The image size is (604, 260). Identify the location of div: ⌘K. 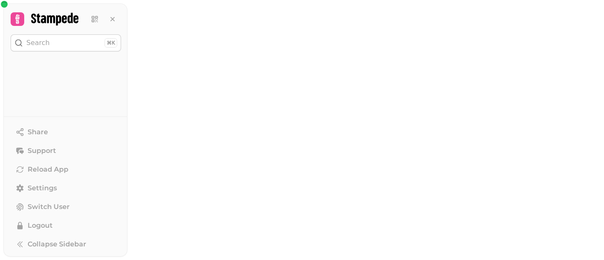
(111, 43).